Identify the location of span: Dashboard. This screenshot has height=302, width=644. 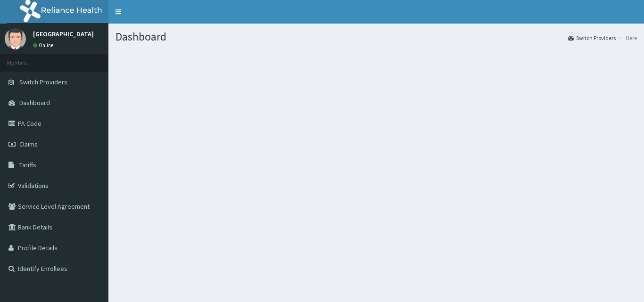
(34, 103).